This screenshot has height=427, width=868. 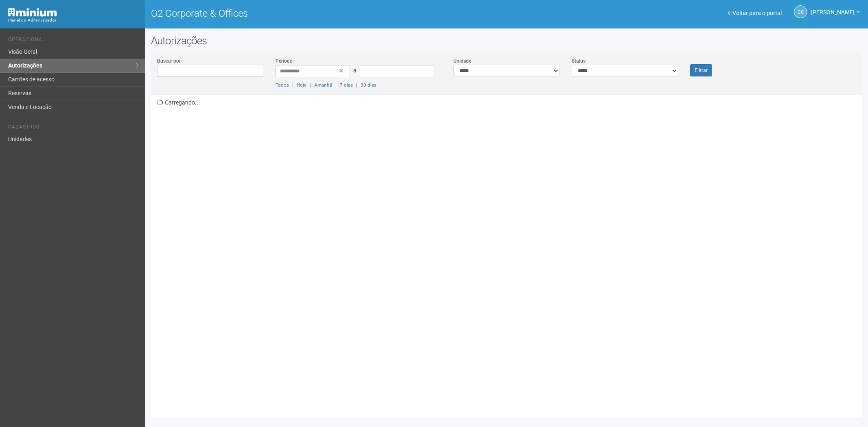 I want to click on a: Voltar para o portal, so click(x=754, y=13).